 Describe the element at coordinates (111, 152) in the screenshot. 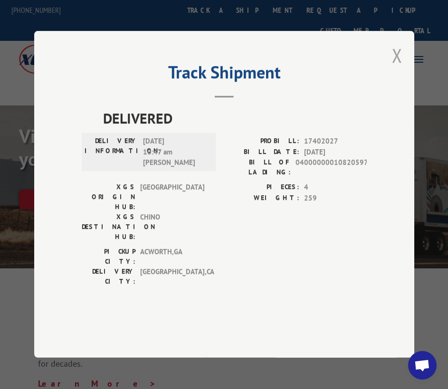

I see `label: DELIVERY INFORMATION:` at that location.